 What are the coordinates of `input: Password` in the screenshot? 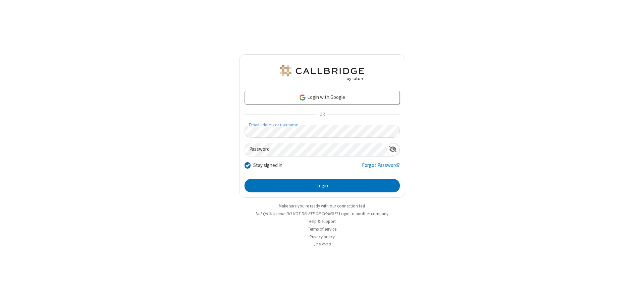 It's located at (316, 149).